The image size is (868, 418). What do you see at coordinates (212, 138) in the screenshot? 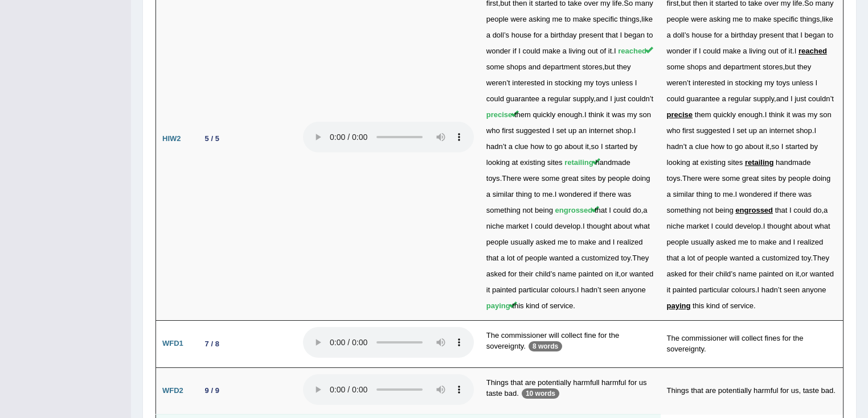
I see `div: 5 / 5` at bounding box center [212, 138].